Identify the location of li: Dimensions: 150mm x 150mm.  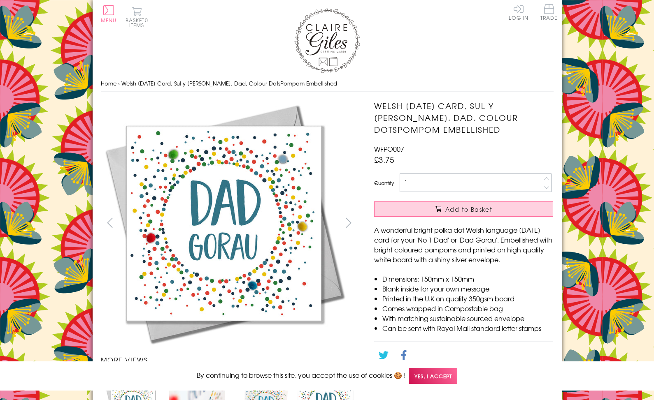
(467, 279).